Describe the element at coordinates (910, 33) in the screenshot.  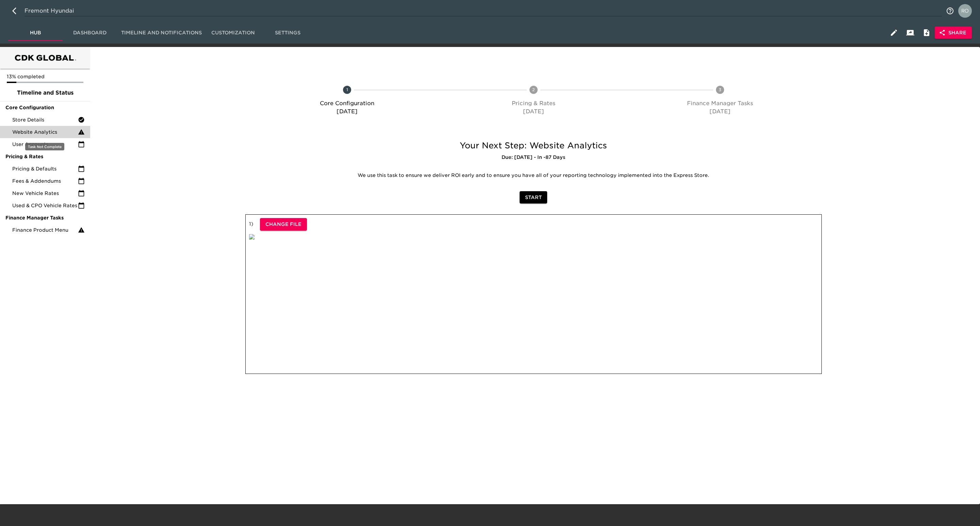
I see `button: Client View` at that location.